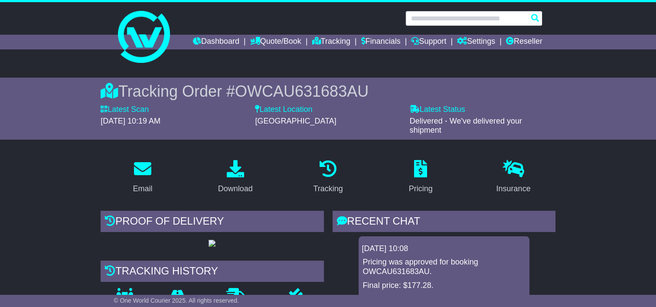  What do you see at coordinates (212, 243) in the screenshot?
I see `img: GetPodImage` at bounding box center [212, 243].